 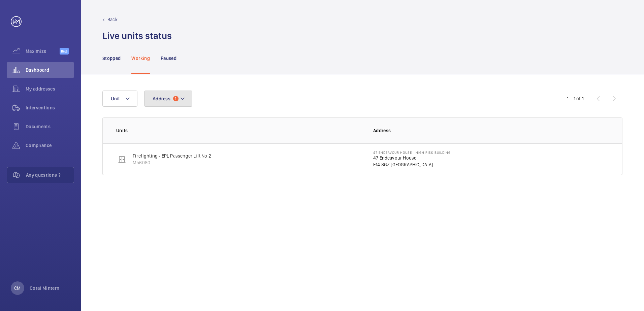 What do you see at coordinates (17, 288) in the screenshot?
I see `p: CM` at bounding box center [17, 288].